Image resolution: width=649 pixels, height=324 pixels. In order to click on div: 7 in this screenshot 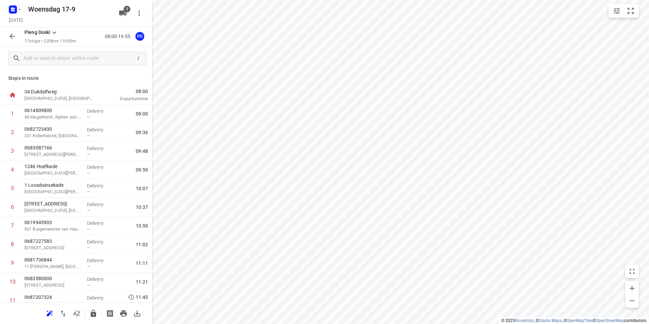, I will do `click(12, 225)`.